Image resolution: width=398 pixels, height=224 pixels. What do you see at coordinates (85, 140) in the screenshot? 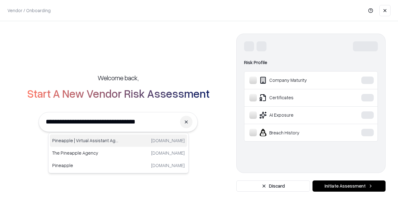
I see `p: Pineapple | Virtual Assistant Agency` at bounding box center [85, 140].